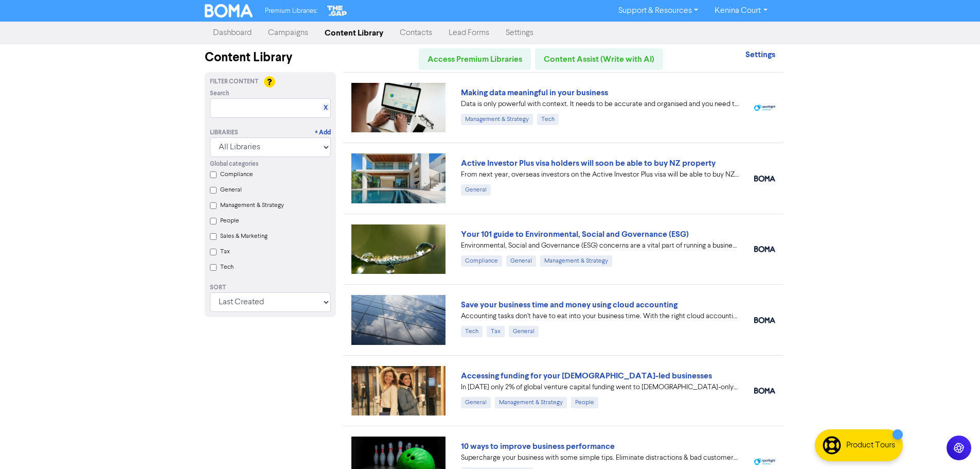 The width and height of the screenshot is (980, 469). Describe the element at coordinates (225, 252) in the screenshot. I see `label: Tax` at that location.